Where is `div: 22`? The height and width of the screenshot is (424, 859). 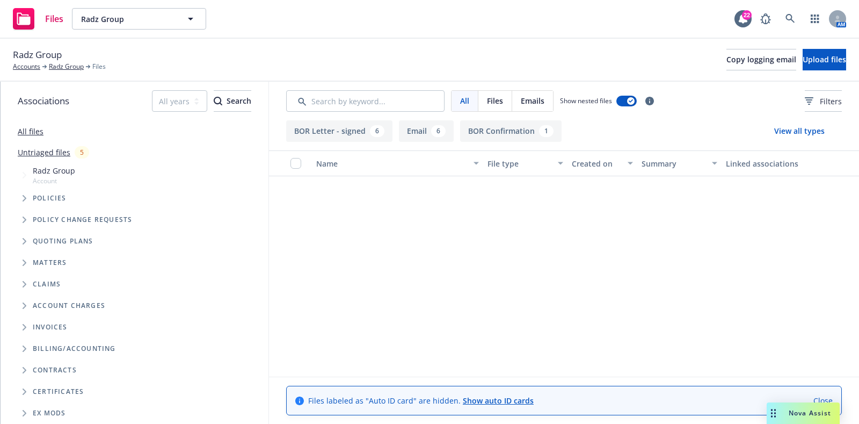 div: 22 is located at coordinates (747, 15).